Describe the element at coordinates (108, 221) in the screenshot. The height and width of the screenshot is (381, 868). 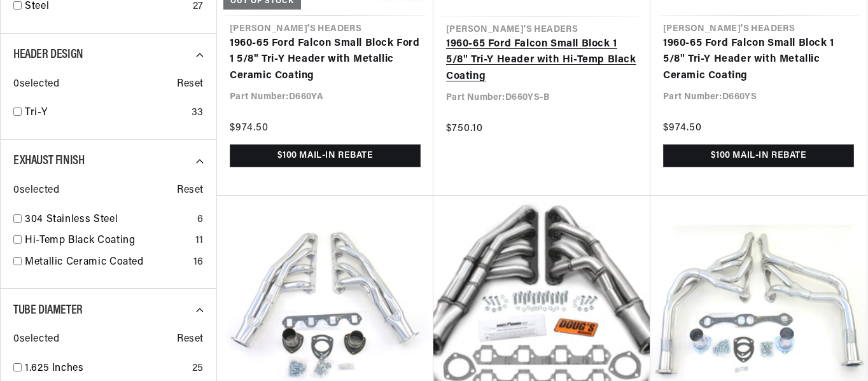
I see `a: 304 Stainless Steel` at that location.